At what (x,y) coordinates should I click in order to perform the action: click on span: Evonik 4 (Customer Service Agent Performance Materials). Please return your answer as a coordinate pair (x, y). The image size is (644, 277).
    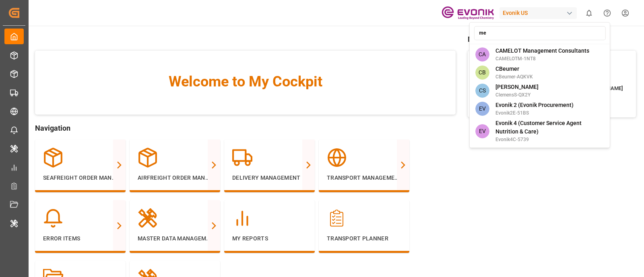
    Looking at the image, I should click on (550, 154).